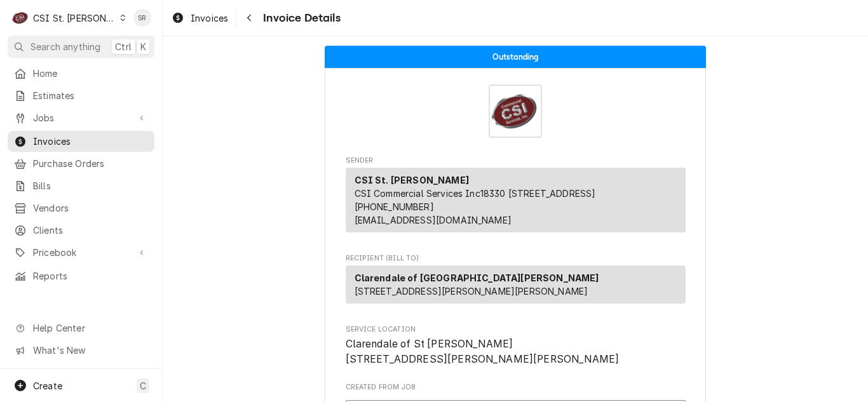 This screenshot has height=402, width=868. Describe the element at coordinates (515, 160) in the screenshot. I see `span: Sender` at that location.